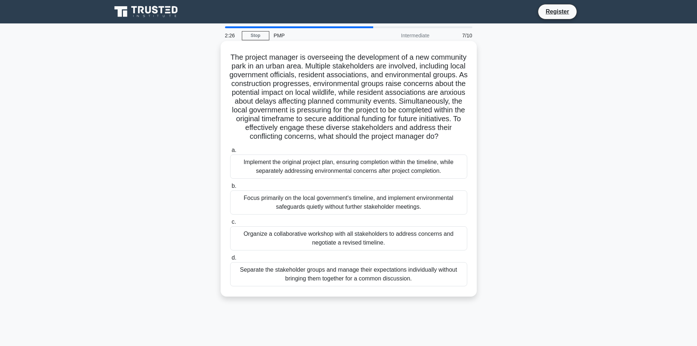 The width and height of the screenshot is (697, 346). I want to click on div: Focus primarily on the local government's timeline, and implement environmental safeguards quietl..., so click(349, 202).